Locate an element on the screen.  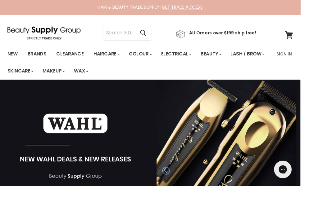
a: Electrical is located at coordinates (186, 57).